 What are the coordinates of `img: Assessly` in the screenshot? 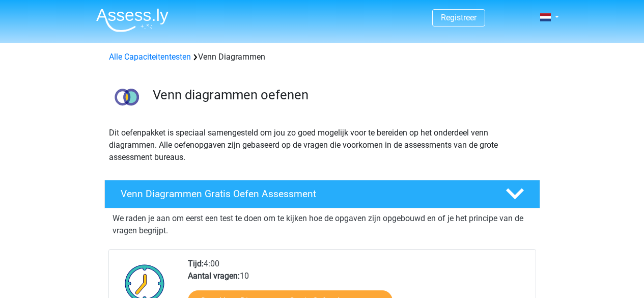 It's located at (132, 19).